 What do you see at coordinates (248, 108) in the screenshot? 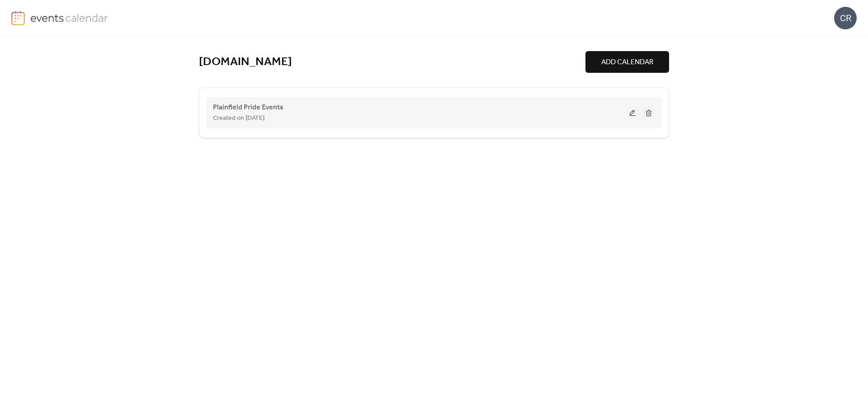
I see `span: Plainfield Pride Events` at bounding box center [248, 108].